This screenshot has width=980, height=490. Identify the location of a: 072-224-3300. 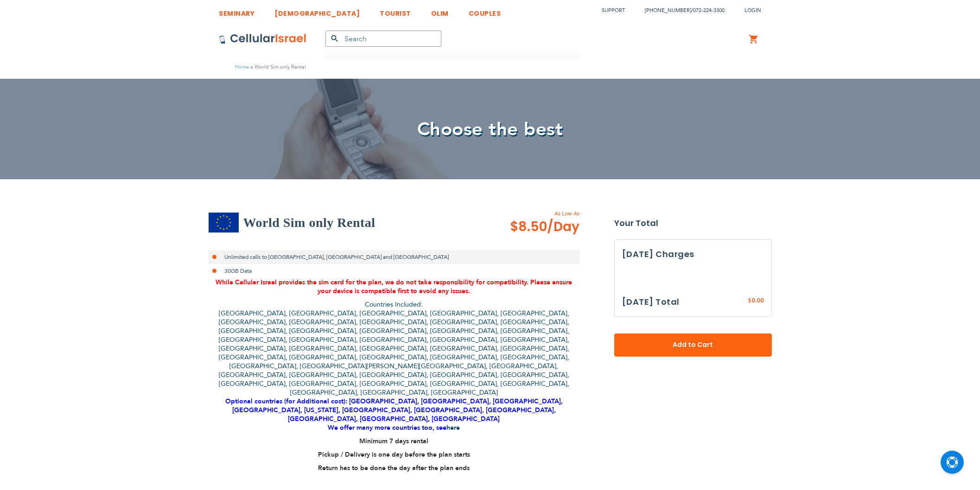
(709, 10).